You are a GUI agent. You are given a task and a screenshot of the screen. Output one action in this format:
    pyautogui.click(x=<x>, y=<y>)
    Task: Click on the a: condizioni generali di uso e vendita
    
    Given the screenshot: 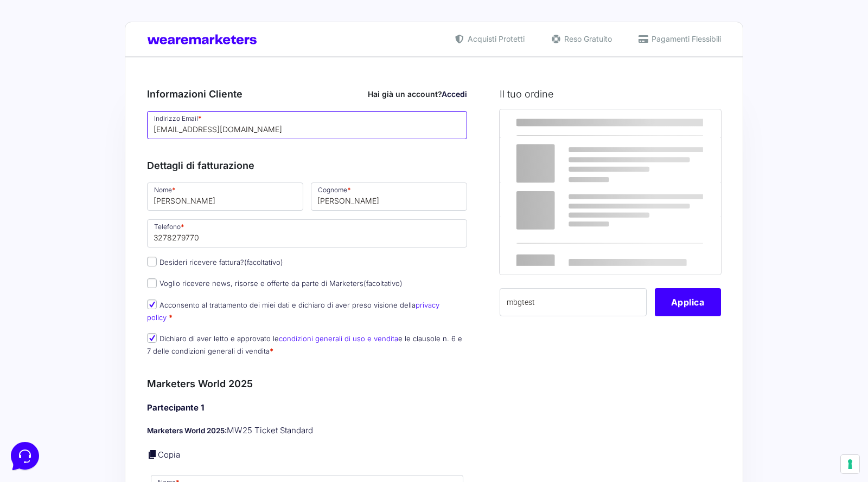 What is the action you would take?
    pyautogui.click(x=338, y=339)
    